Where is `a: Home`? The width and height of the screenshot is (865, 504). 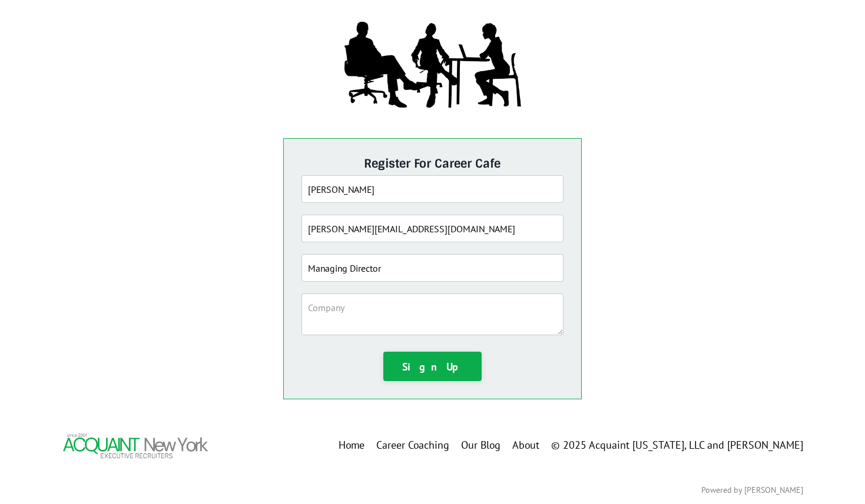
a: Home is located at coordinates (352, 445).